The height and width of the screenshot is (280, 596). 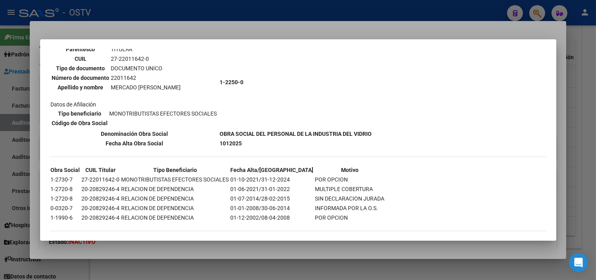 I want to click on td: 22011642, so click(x=146, y=78).